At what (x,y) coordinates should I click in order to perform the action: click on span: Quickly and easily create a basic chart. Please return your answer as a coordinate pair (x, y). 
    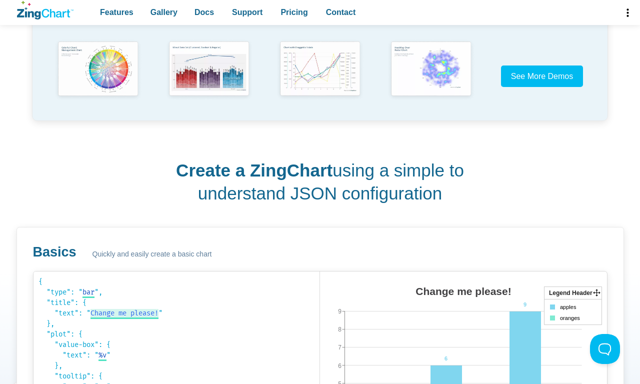
    Looking at the image, I should click on (152, 254).